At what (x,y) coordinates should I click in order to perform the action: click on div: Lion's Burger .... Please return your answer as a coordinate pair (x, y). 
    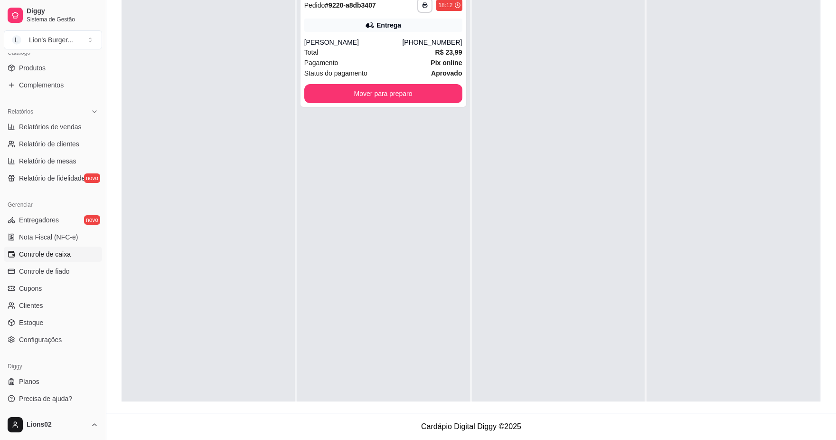
    Looking at the image, I should click on (51, 40).